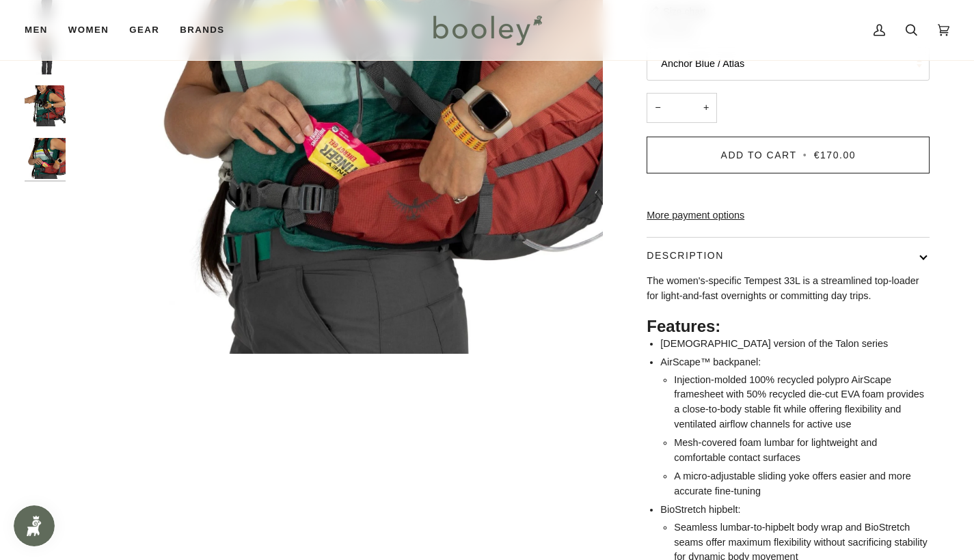 The image size is (974, 560). I want to click on li: Injection-molded 100% recycled polypro AirScape framesheet with 50% recycled die-cut EVA foam pro..., so click(802, 403).